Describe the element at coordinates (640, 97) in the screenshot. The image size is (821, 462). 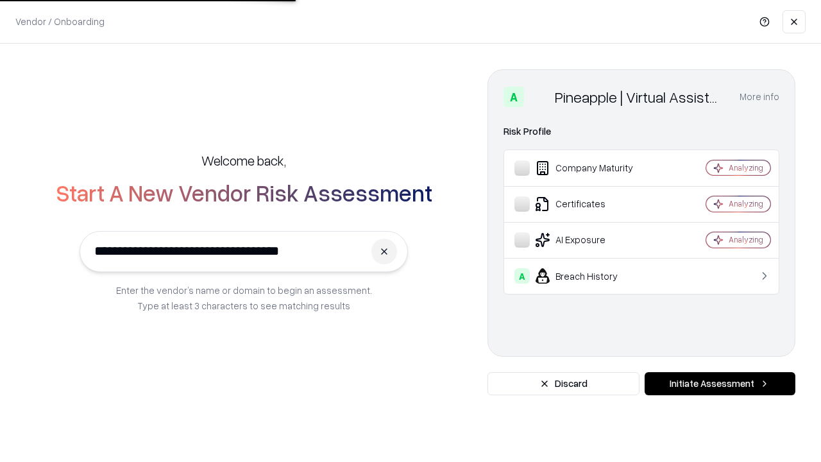
I see `div: Pineapple | Virtual Assistant Agency` at that location.